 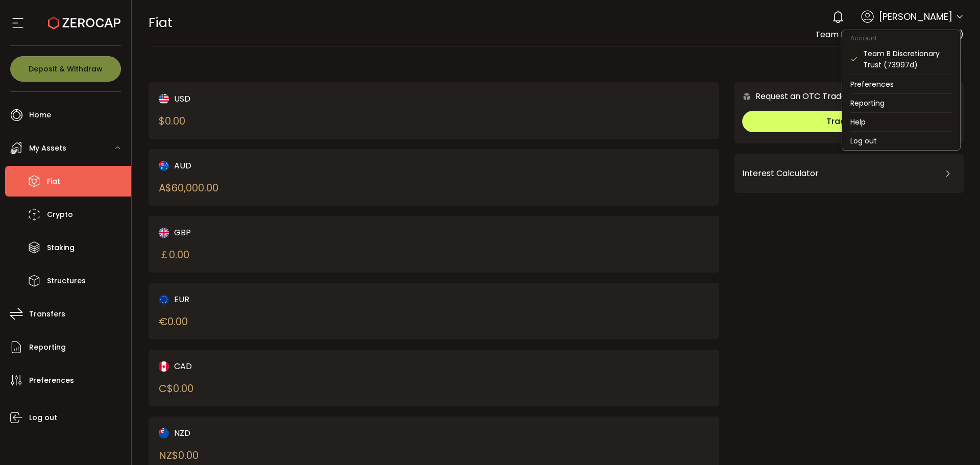 What do you see at coordinates (40, 115) in the screenshot?
I see `span: Home` at bounding box center [40, 115].